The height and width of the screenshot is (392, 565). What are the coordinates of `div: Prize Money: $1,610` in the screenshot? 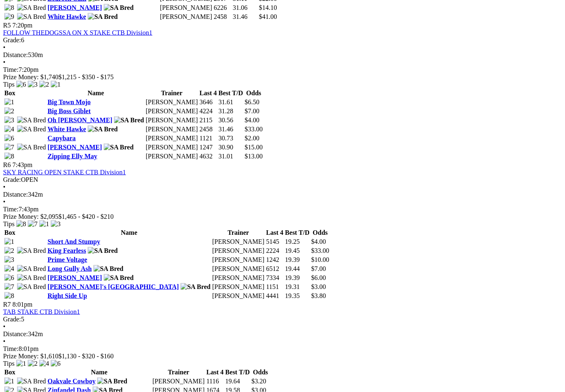 It's located at (283, 356).